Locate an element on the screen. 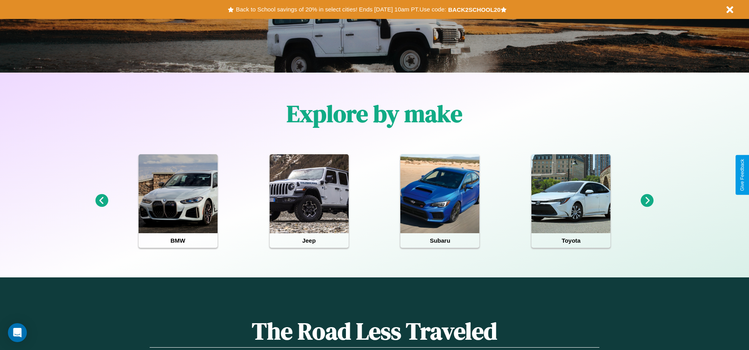  h4: Toyota is located at coordinates (571, 241).